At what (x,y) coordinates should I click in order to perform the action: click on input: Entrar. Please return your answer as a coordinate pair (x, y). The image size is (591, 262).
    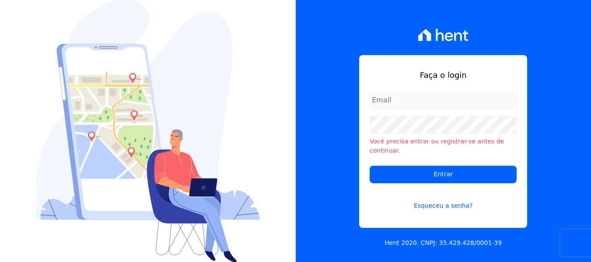
    Looking at the image, I should click on (443, 175).